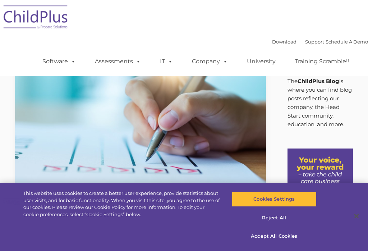  Describe the element at coordinates (347, 42) in the screenshot. I see `a: Schedule A Demo` at that location.